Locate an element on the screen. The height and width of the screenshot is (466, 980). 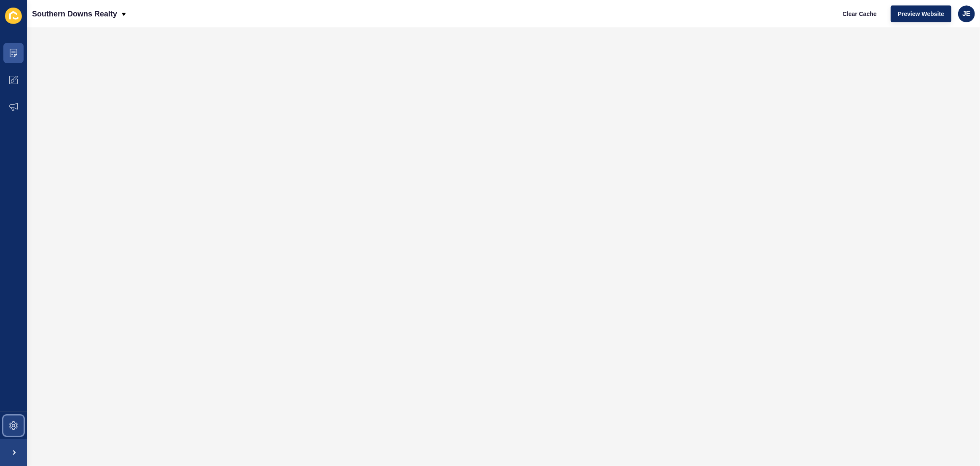
span: JE is located at coordinates (966, 14).